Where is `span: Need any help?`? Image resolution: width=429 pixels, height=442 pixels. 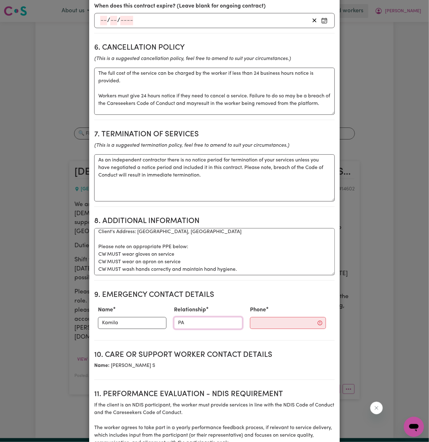 span: Need any help? is located at coordinates (21, 7).